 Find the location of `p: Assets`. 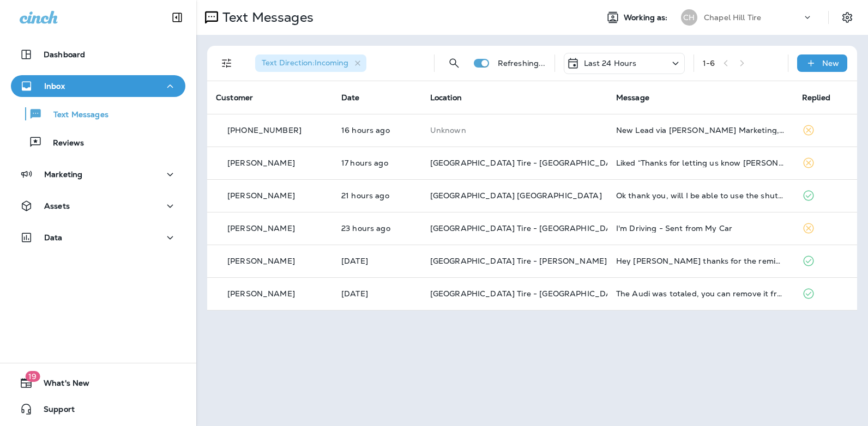

p: Assets is located at coordinates (57, 206).